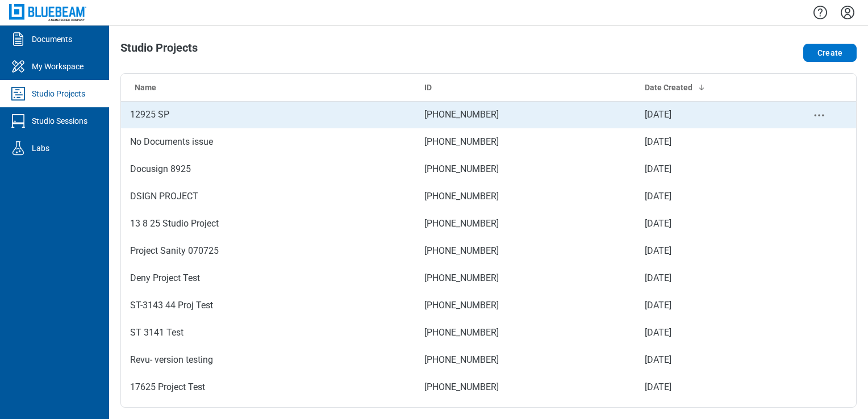  What do you see at coordinates (268, 197) in the screenshot?
I see `td: DSIGN PROJECT` at bounding box center [268, 197].